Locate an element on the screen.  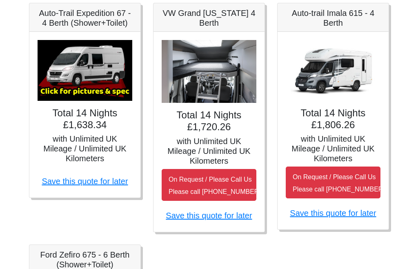
h4: Total 14 Nights £1,638.34 is located at coordinates (85, 119).